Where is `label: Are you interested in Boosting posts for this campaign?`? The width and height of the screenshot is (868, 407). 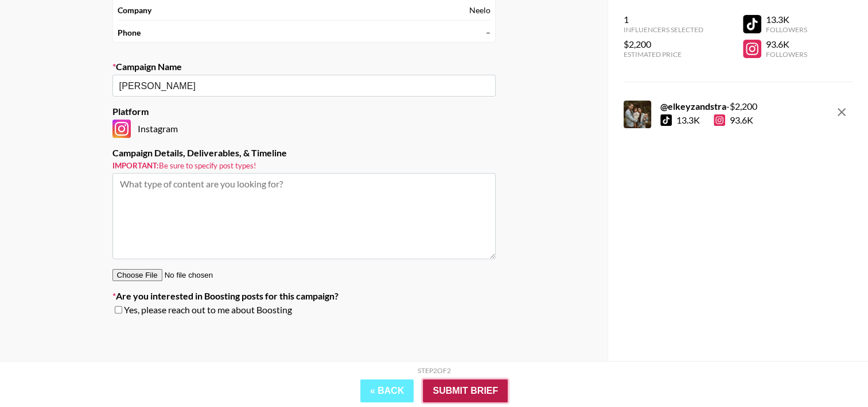
label: Are you interested in Boosting posts for this campaign? is located at coordinates (304, 296).